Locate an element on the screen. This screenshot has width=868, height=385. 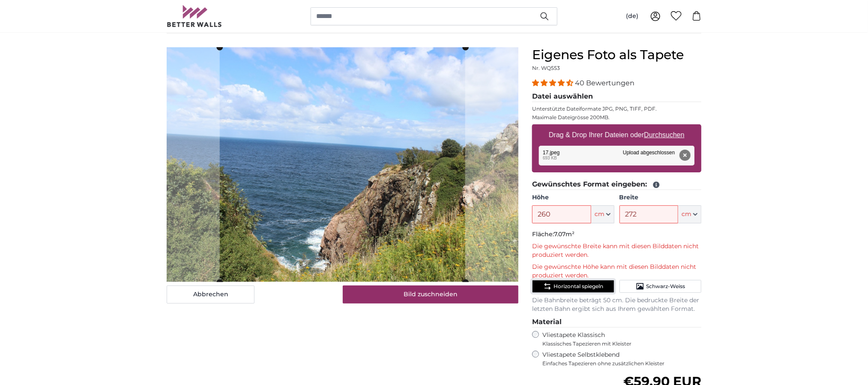
p: Maximale Dateigrösse 200MB. is located at coordinates (617, 117).